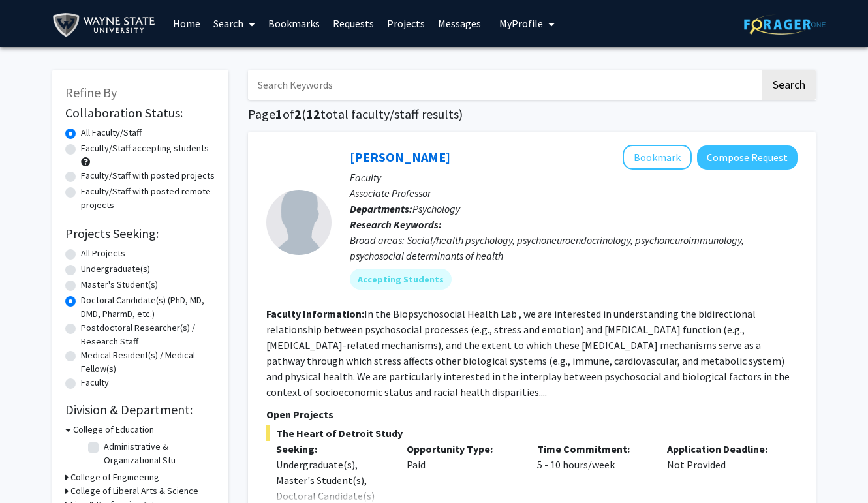 This screenshot has height=503, width=868. What do you see at coordinates (115, 477) in the screenshot?
I see `h3: College of Engineering` at bounding box center [115, 477].